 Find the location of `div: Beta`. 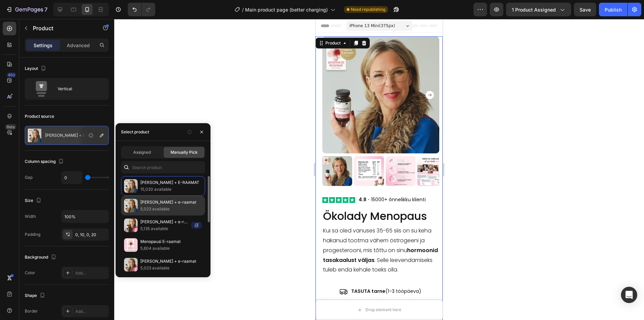

div: Beta is located at coordinates (11, 127).